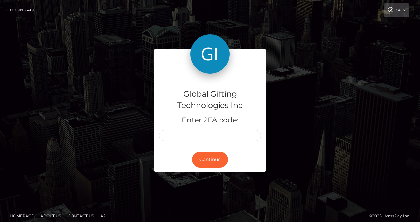 The height and width of the screenshot is (222, 420). What do you see at coordinates (81, 216) in the screenshot?
I see `a: Contact Us` at bounding box center [81, 216].